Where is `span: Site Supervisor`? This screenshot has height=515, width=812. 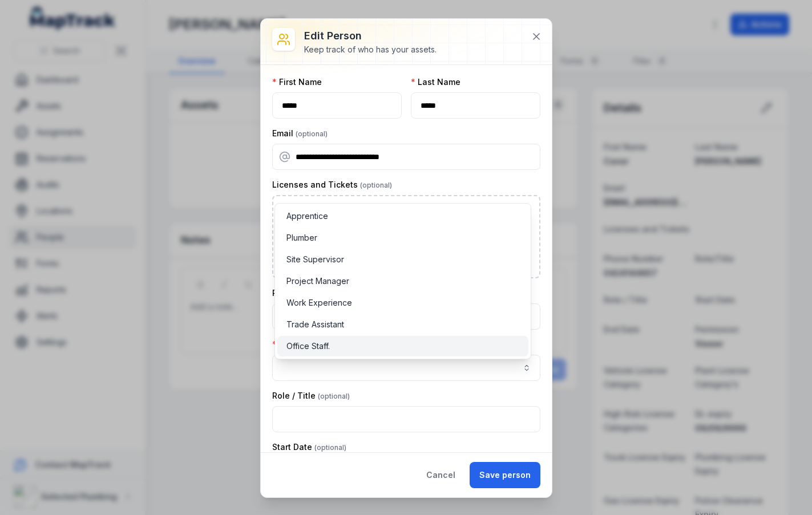 span: Site Supervisor is located at coordinates (315, 260).